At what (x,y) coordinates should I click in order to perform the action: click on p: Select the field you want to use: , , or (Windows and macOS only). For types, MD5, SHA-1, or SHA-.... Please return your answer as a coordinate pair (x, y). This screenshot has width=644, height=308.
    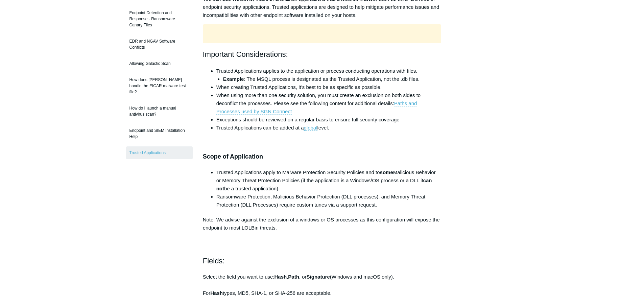
    Looking at the image, I should click on (322, 285).